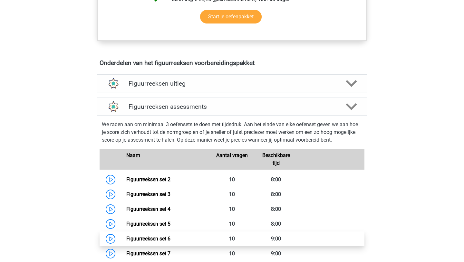 The width and height of the screenshot is (464, 262). What do you see at coordinates (148, 239) in the screenshot?
I see `a: Figuurreeksen set 6` at bounding box center [148, 239].